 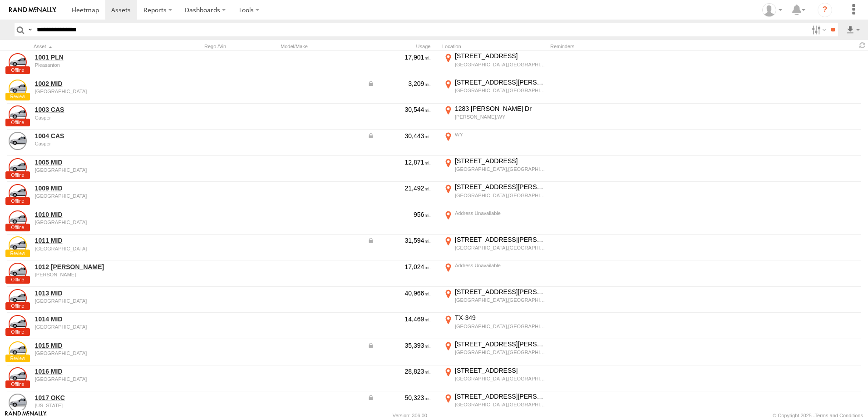 I want to click on label: Export results as..., so click(x=853, y=29).